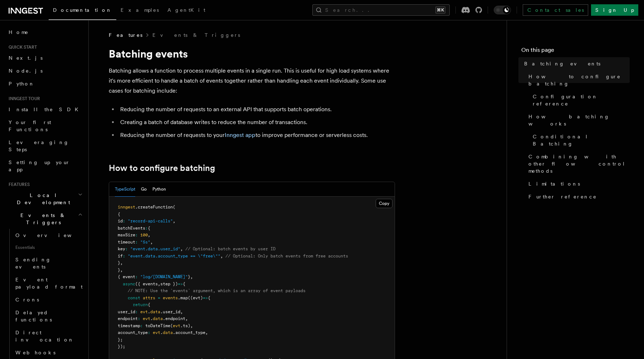 The height and width of the screenshot is (359, 644). Describe the element at coordinates (579, 80) in the screenshot. I see `span: How to configure batching` at that location.